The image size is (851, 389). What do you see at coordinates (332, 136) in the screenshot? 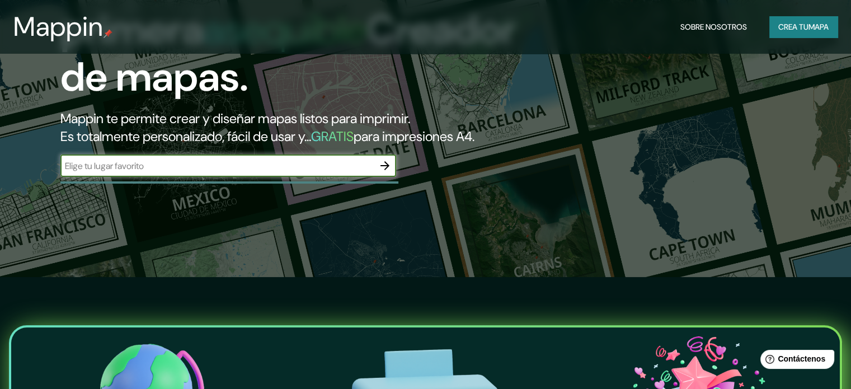
I see `font: GRATIS` at bounding box center [332, 136].